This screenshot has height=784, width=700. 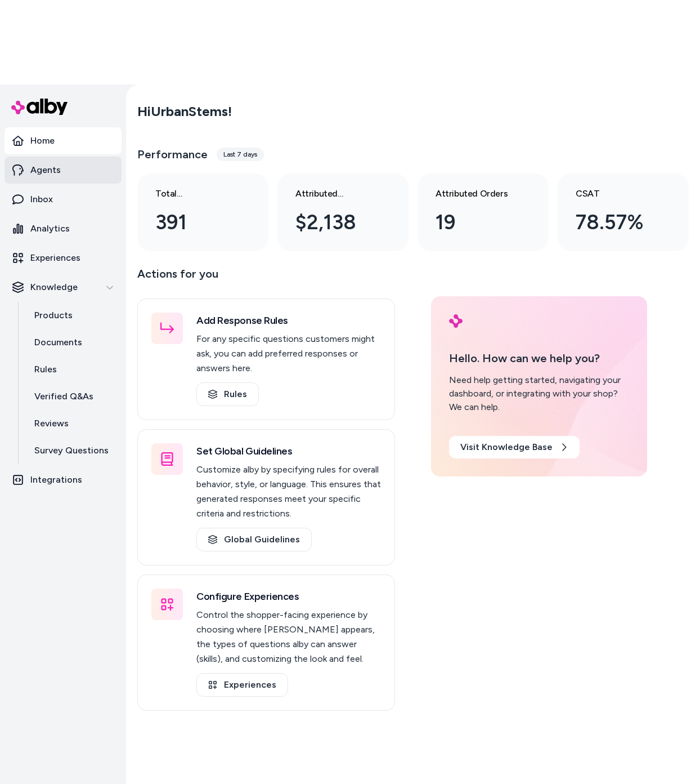 What do you see at coordinates (54, 315) in the screenshot?
I see `p: Products` at bounding box center [54, 315].